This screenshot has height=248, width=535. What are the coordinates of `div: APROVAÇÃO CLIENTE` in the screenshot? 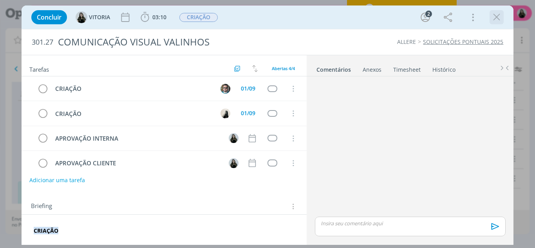 It's located at (137, 163).